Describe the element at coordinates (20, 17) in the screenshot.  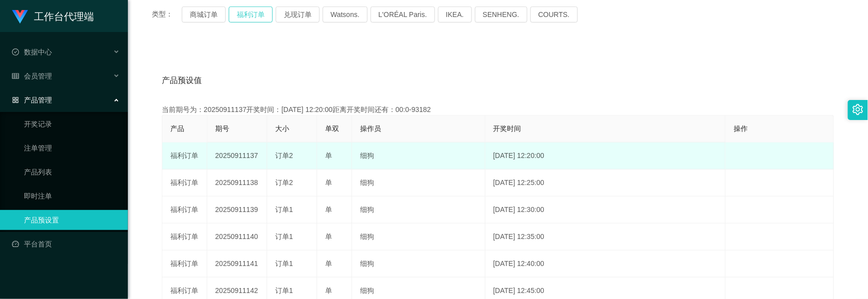
I see `img: logo.9652507e.png` at that location.